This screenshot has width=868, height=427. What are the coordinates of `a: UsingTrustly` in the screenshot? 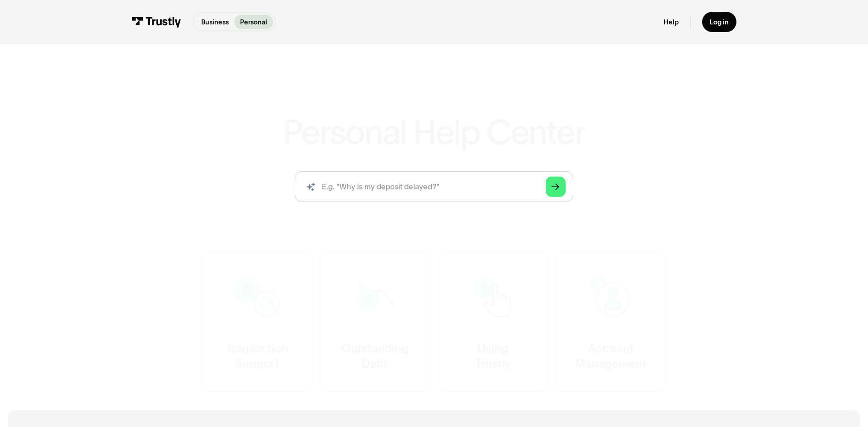 It's located at (492, 322).